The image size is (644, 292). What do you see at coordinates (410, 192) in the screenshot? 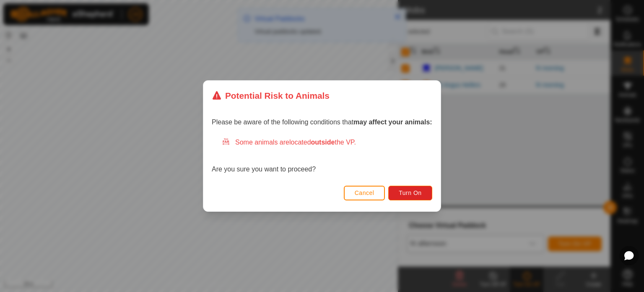
I see `span: Turn On` at bounding box center [410, 192].